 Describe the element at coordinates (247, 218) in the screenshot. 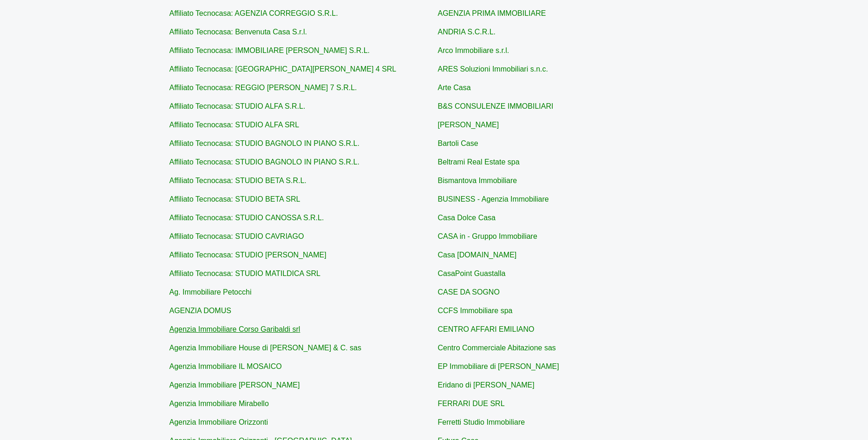

I see `a: Affiliato Tecnocasa: STUDIO CANOSSA S.R.L.` at that location.